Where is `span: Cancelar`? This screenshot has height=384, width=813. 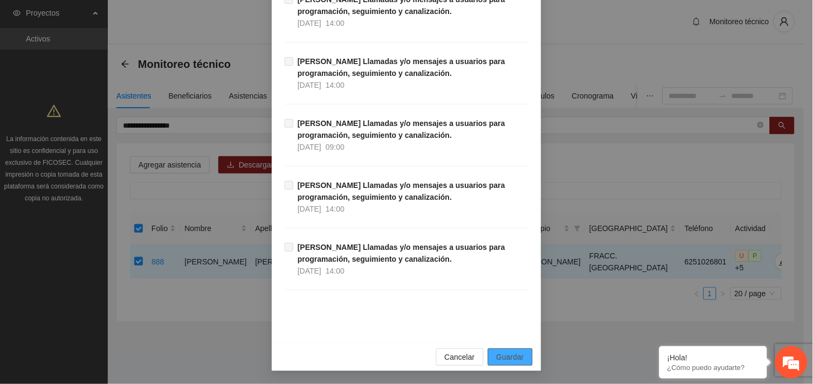
span: Cancelar is located at coordinates (460, 357).